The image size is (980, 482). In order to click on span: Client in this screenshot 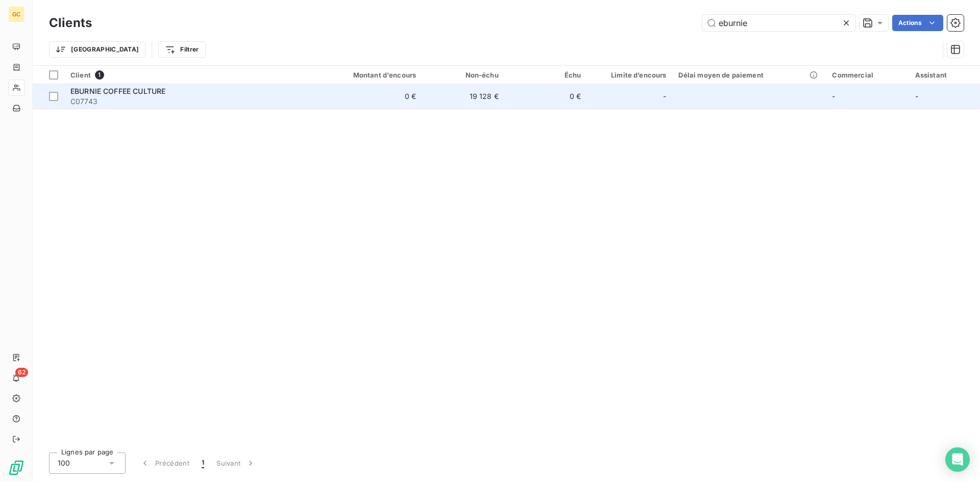, I will do `click(81, 75)`.